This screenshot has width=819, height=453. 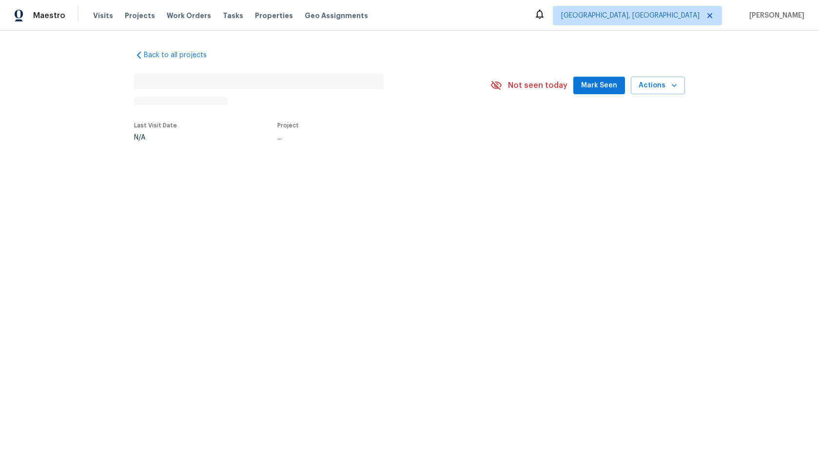 What do you see at coordinates (189, 16) in the screenshot?
I see `span: Work Orders` at bounding box center [189, 16].